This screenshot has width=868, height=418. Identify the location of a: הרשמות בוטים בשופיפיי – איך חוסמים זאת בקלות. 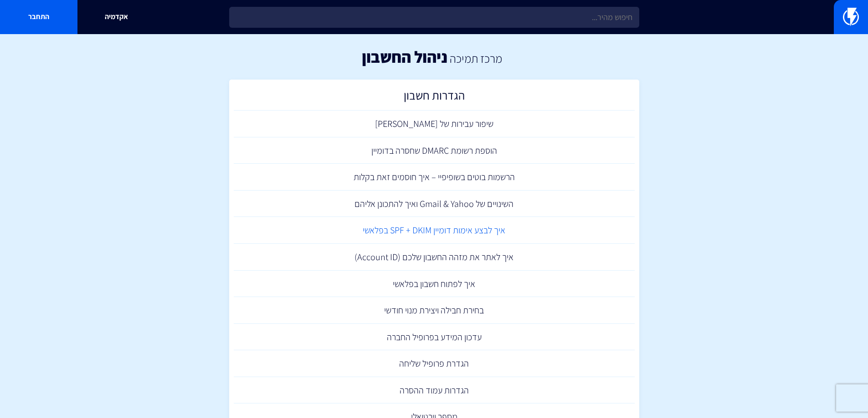
(434, 177).